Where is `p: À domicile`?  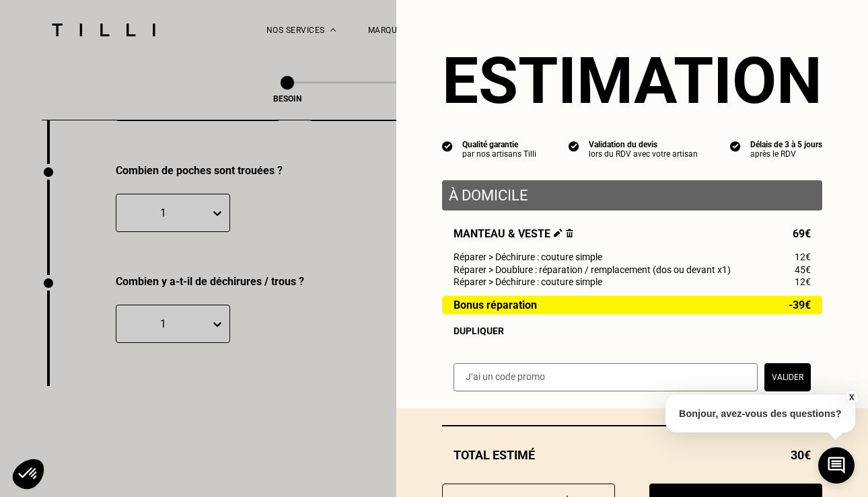 p: À domicile is located at coordinates (632, 195).